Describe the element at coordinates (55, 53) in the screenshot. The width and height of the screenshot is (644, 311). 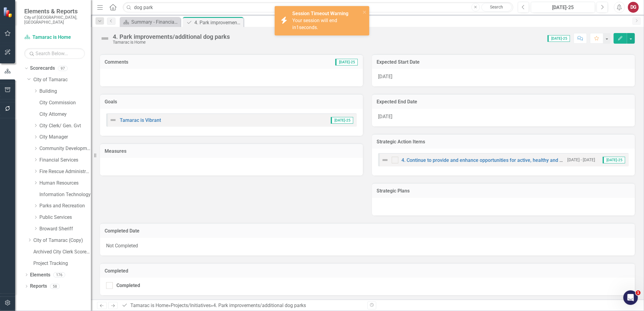
I see `input: Search Below...` at that location.